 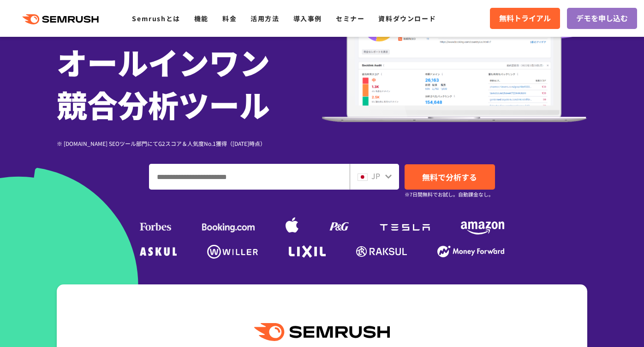 What do you see at coordinates (249, 177) in the screenshot?
I see `input: ドメイン、キーワードまたはURLを入力してください` at bounding box center [249, 177].